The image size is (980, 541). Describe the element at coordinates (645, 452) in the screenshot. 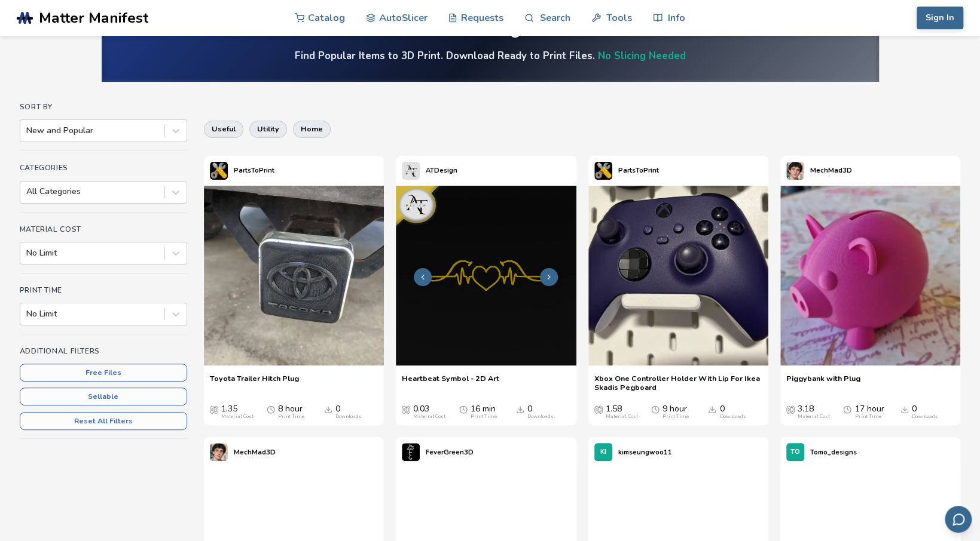

I see `p: kimseungwoo11` at that location.